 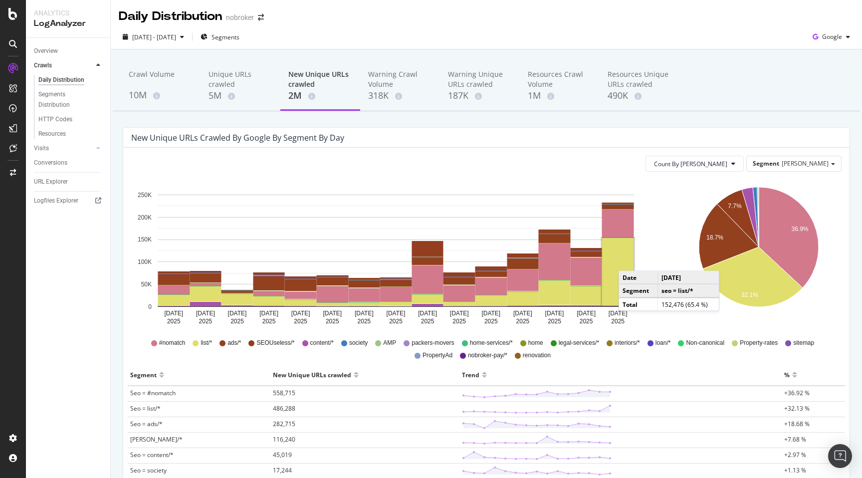 What do you see at coordinates (68, 51) in the screenshot?
I see `a: Overview` at bounding box center [68, 51].